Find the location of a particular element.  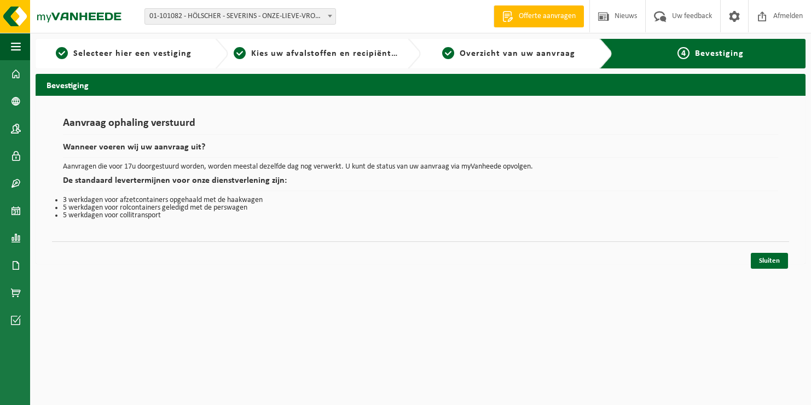

li: 5 werkdagen voor rolcontainers geledigd met de perswagen is located at coordinates (420, 208).